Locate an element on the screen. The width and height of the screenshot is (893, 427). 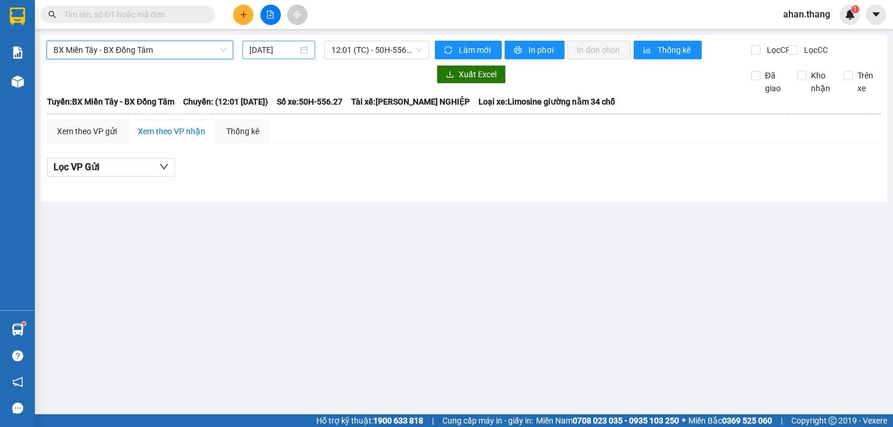
span: Số xe: 50H-556.27 is located at coordinates (309, 102).